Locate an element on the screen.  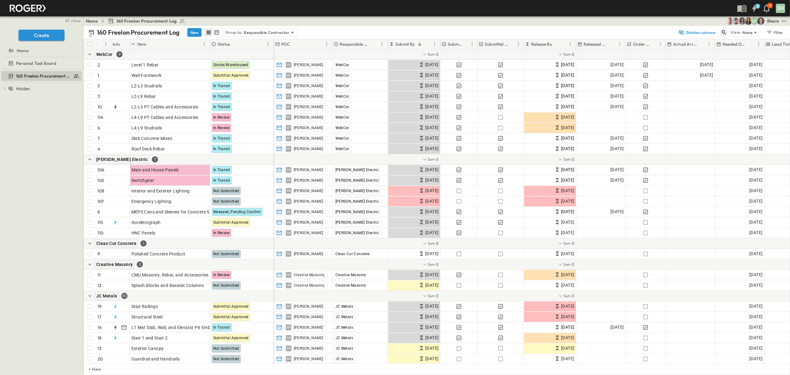
span: Accelerograph is located at coordinates (146, 222).